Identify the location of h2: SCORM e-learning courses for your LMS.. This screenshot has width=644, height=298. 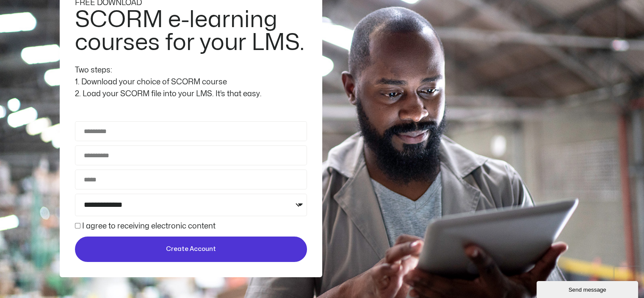
(190, 31).